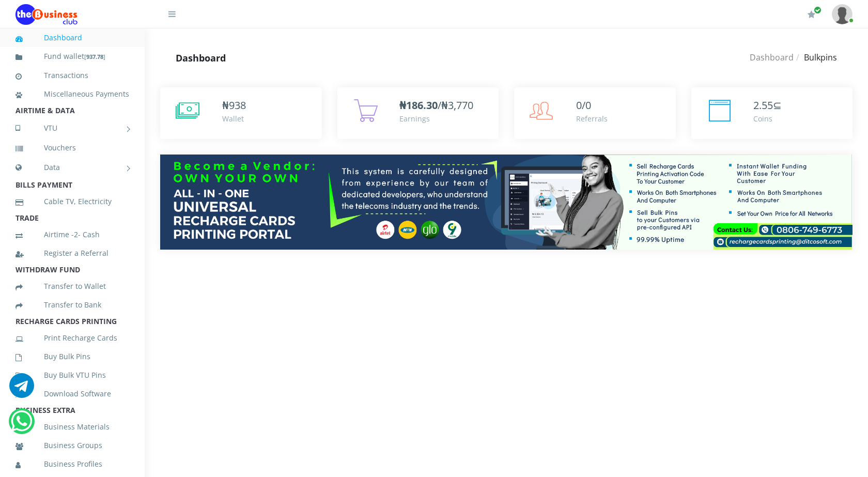 The image size is (868, 477). I want to click on a: Transfer to Wallet, so click(73, 287).